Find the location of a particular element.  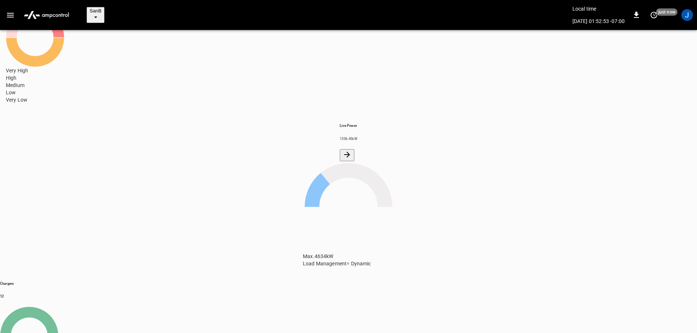

span: SanB is located at coordinates (95, 11).